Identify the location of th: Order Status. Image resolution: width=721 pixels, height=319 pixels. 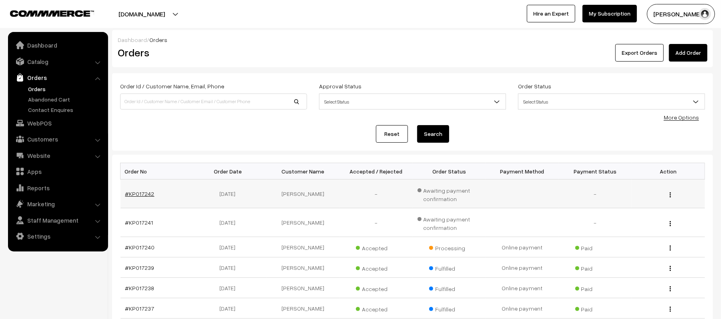
(449, 171).